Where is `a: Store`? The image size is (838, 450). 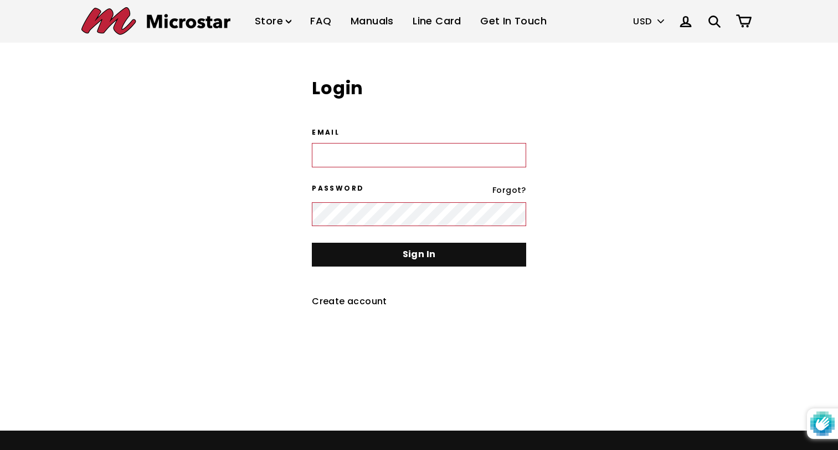
a: Store is located at coordinates (273, 21).